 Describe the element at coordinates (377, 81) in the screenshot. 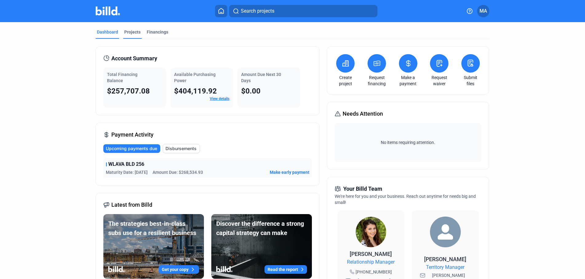

I see `a: Request financing` at that location.